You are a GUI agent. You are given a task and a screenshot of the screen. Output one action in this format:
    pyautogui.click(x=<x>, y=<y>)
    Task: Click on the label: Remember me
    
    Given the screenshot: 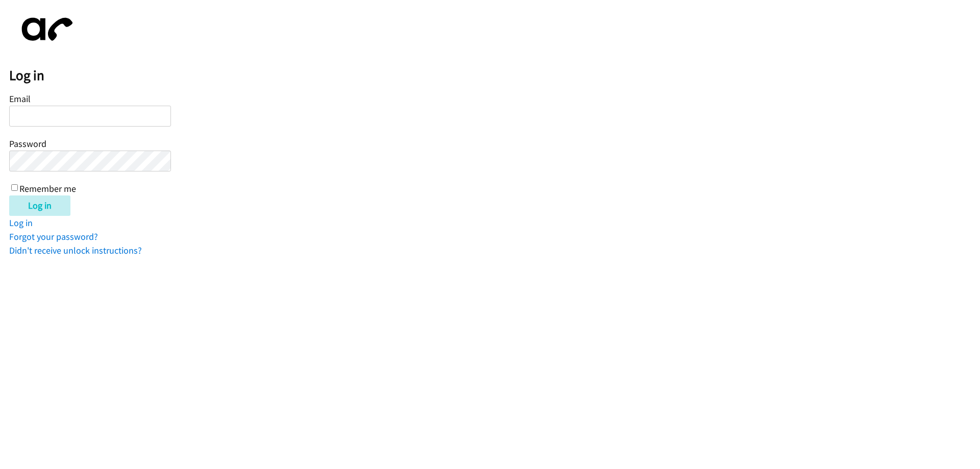 What is the action you would take?
    pyautogui.click(x=47, y=189)
    